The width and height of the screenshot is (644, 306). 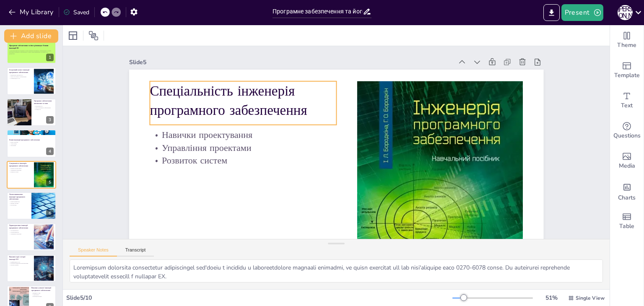 I want to click on input: Insert title, so click(x=317, y=12).